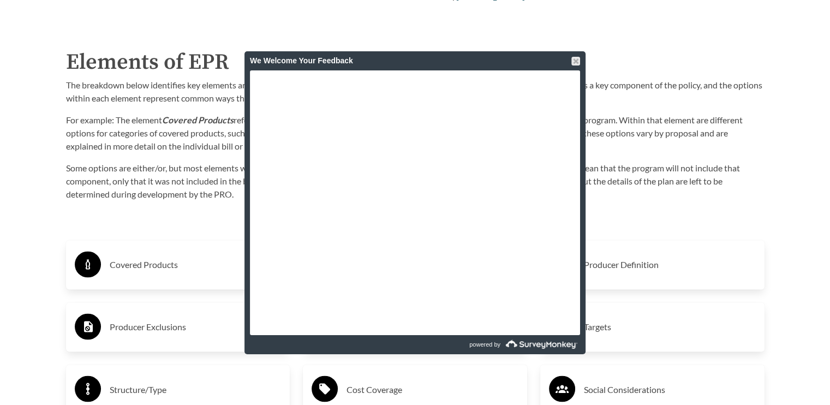 The width and height of the screenshot is (830, 405). I want to click on p: The breakdown below identifies key elements and the options within those elements that are presen..., so click(415, 92).